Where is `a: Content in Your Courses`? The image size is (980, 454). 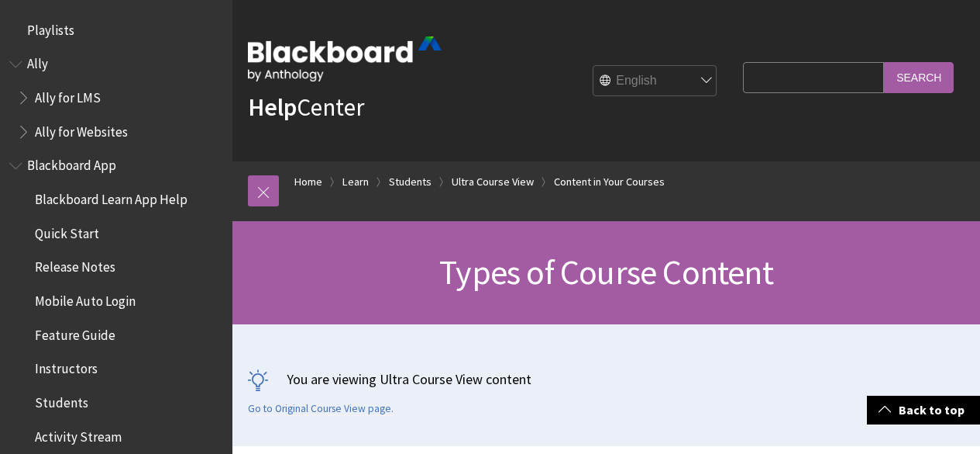
a: Content in Your Courses is located at coordinates (609, 181).